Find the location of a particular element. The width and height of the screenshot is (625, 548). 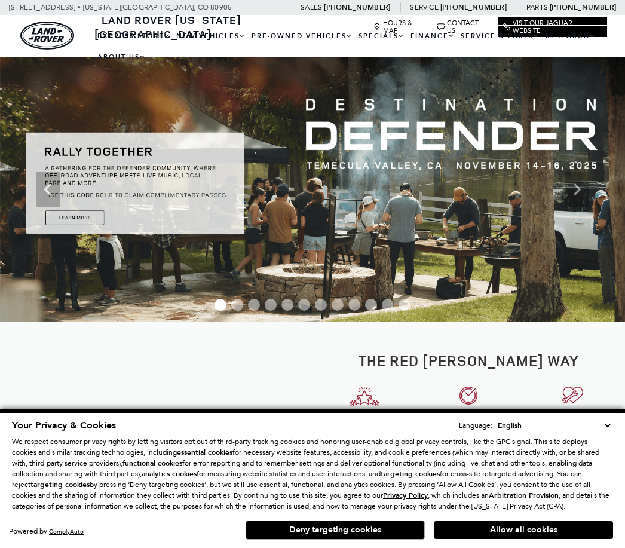

span: Go to slide 4 is located at coordinates (271, 305).